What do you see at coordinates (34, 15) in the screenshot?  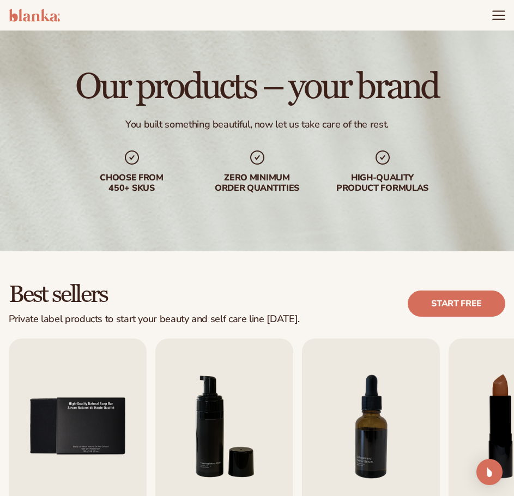 I see `img: logo` at bounding box center [34, 15].